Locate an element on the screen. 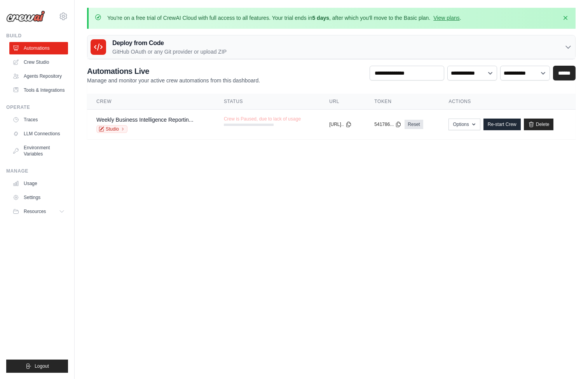  a: Tools & Integrations is located at coordinates (38, 90).